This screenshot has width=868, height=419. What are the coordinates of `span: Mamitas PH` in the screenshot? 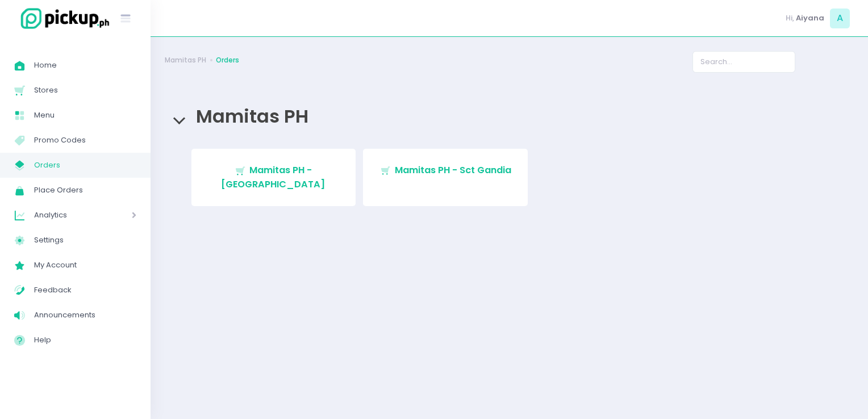 It's located at (249, 116).